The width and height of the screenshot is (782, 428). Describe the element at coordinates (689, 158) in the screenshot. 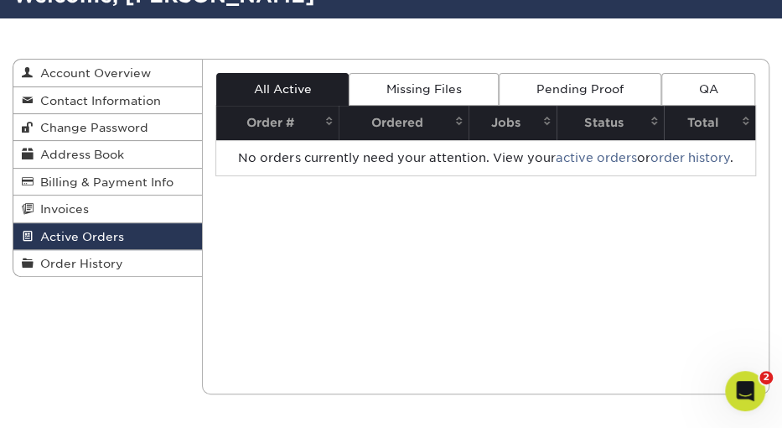

I see `a: order history` at that location.